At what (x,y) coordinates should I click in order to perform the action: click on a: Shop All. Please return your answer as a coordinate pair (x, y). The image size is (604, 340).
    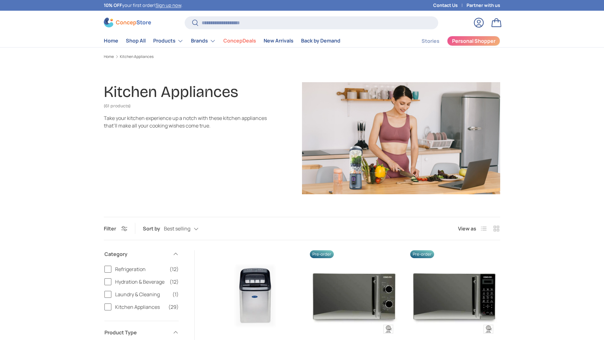
    Looking at the image, I should click on (136, 41).